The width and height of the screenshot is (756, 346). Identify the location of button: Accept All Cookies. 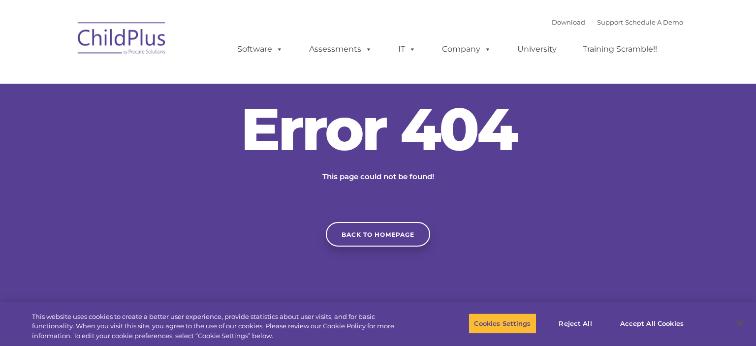
(652, 324).